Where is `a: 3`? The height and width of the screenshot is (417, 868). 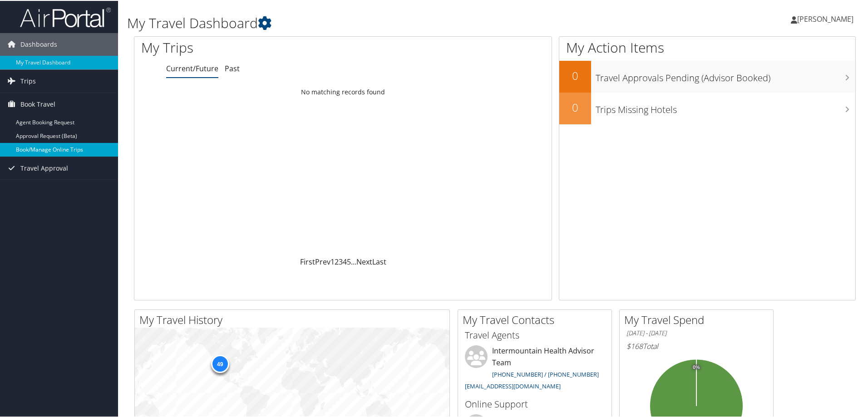
a: 3 is located at coordinates (340, 261).